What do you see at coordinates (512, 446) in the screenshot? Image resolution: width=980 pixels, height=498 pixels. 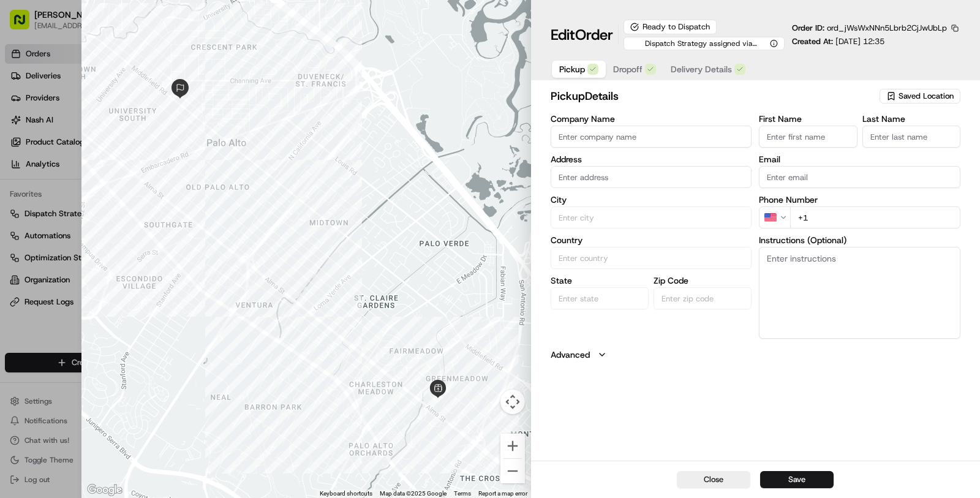 I see `button: Zoom in` at bounding box center [512, 446].